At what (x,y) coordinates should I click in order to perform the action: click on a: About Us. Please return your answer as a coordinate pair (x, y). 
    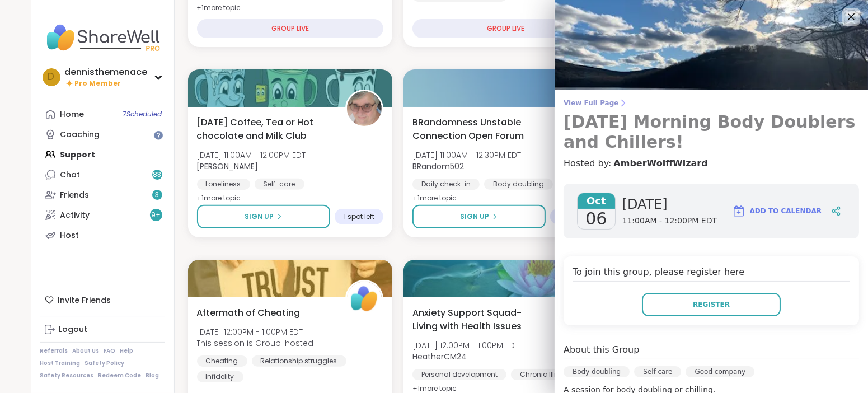
    Looking at the image, I should click on (86, 351).